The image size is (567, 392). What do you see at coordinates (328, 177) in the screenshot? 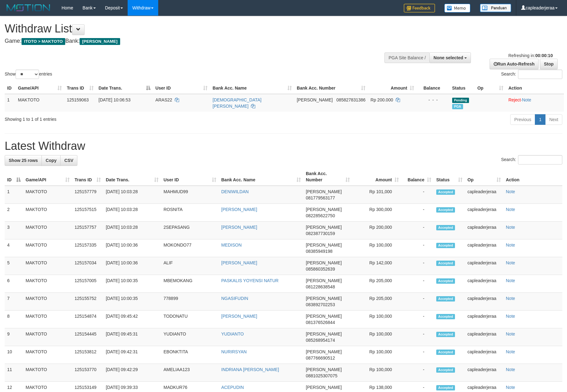
I see `th: Bank Acc. Number: activate to sort column ascending` at bounding box center [328, 177].